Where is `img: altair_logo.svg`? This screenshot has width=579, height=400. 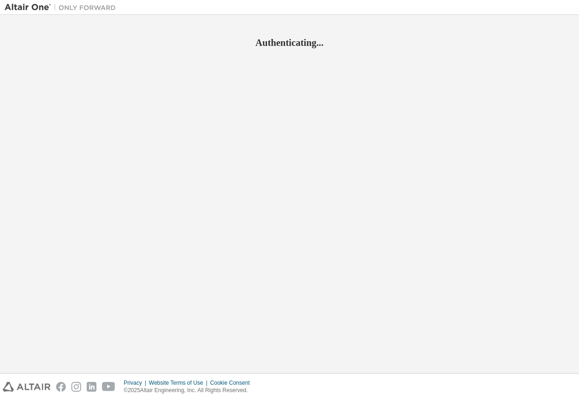 img: altair_logo.svg is located at coordinates (26, 387).